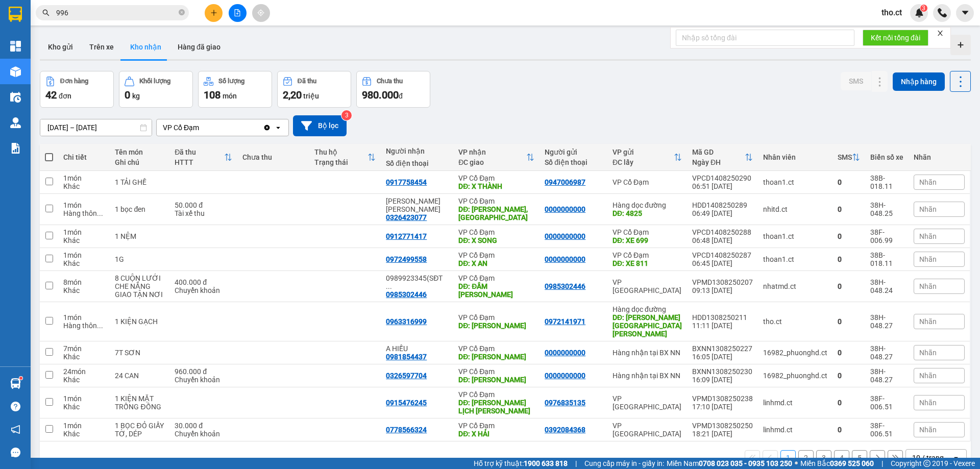 This screenshot has height=469, width=980. Describe the element at coordinates (887, 322) in the screenshot. I see `div: 38H-048.27` at that location.